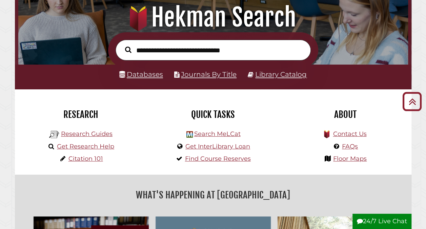 The width and height of the screenshot is (426, 229). Describe the element at coordinates (350, 134) in the screenshot. I see `a: Contact Us` at that location.